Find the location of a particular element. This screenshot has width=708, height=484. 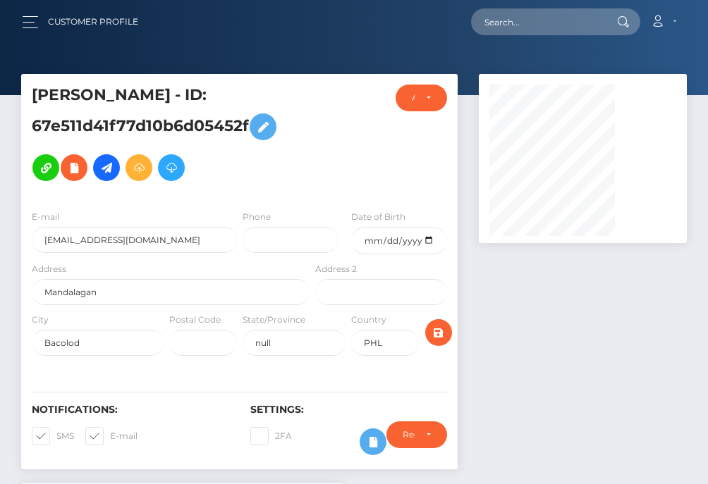

div: ACTIVE is located at coordinates (413, 98).